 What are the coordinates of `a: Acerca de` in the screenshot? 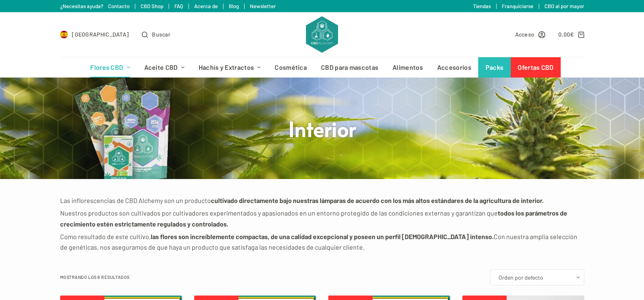 It's located at (206, 6).